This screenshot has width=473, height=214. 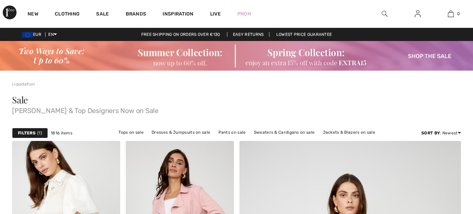 What do you see at coordinates (28, 35) in the screenshot?
I see `img: Euro` at bounding box center [28, 35].